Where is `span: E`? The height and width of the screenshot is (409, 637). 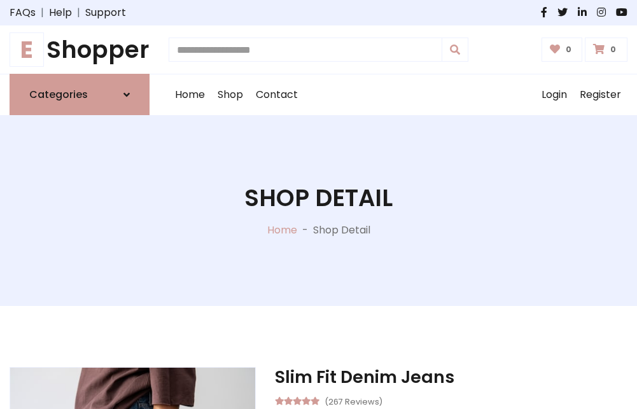
span: E is located at coordinates (27, 50).